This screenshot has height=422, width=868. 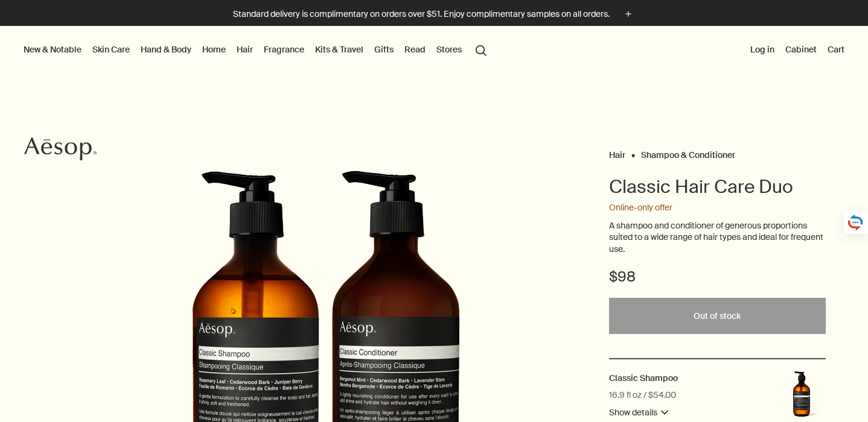 What do you see at coordinates (643, 396) in the screenshot?
I see `div: 16.9 fl oz / $54.00` at bounding box center [643, 396].